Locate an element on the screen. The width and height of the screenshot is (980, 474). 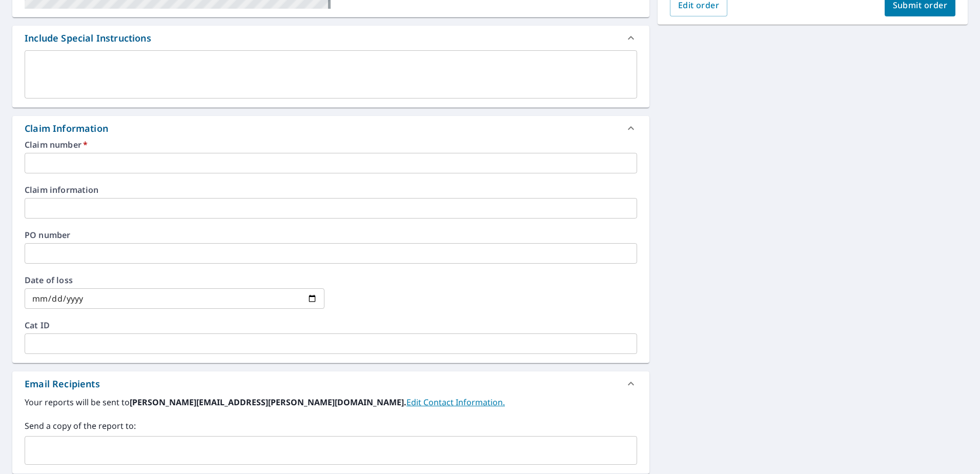
a: EditContactInfo is located at coordinates (456, 402).